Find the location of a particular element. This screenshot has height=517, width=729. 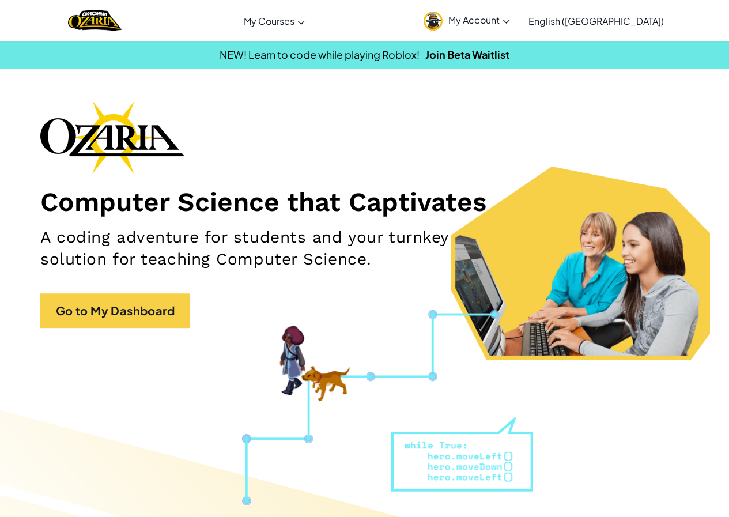

img: avatar is located at coordinates (433, 21).